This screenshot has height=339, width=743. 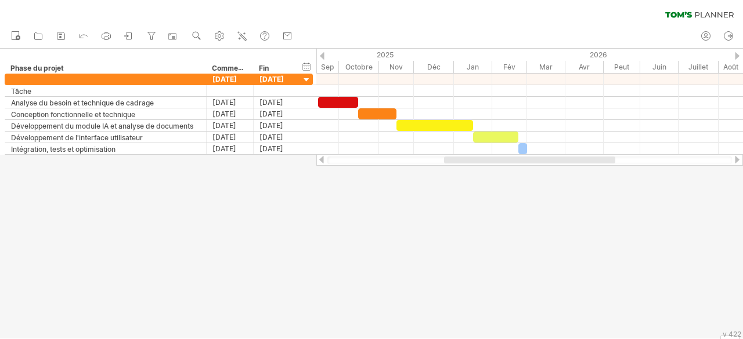 I want to click on font: Fin, so click(x=263, y=68).